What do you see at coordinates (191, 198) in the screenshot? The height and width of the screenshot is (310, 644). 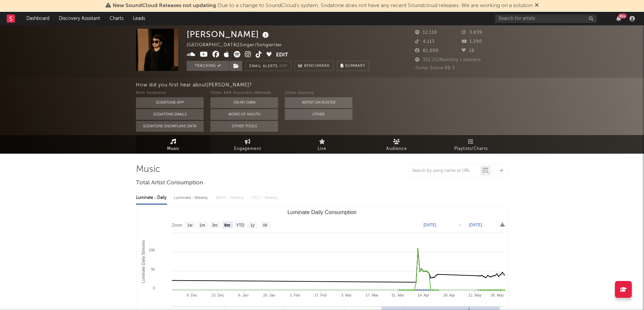 I see `div: Luminate - Weekly` at bounding box center [191, 198].